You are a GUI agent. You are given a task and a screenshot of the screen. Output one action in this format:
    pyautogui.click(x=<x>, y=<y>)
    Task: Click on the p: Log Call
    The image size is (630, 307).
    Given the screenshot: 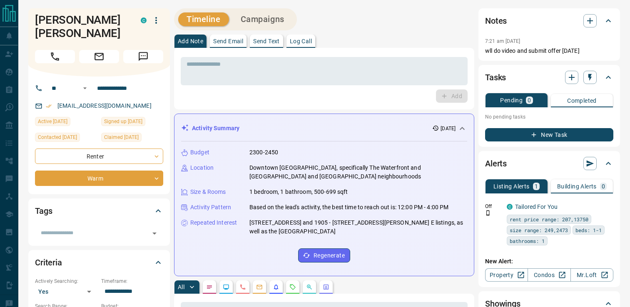 What is the action you would take?
    pyautogui.click(x=301, y=41)
    